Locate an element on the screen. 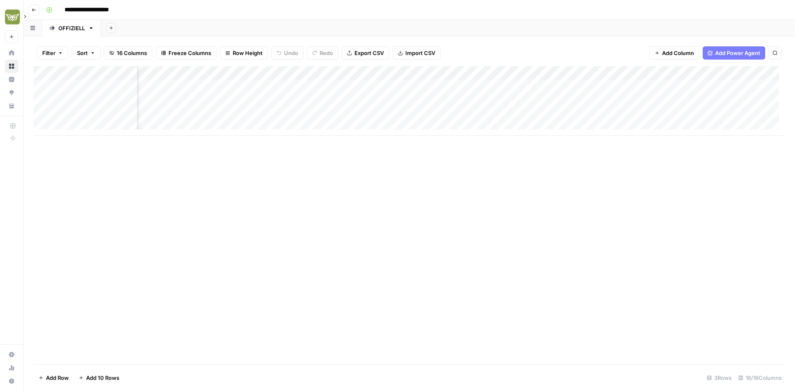 This screenshot has width=795, height=391. span: Sort is located at coordinates (82, 53).